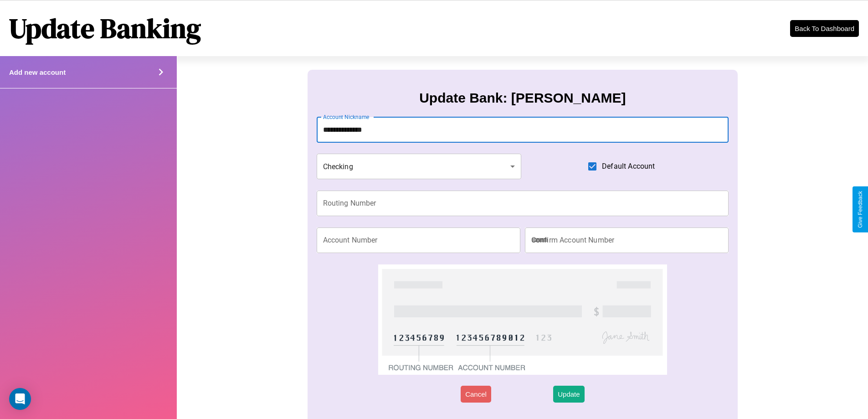 The height and width of the screenshot is (419, 868). Describe the element at coordinates (105, 28) in the screenshot. I see `h1: Update Banking` at that location.